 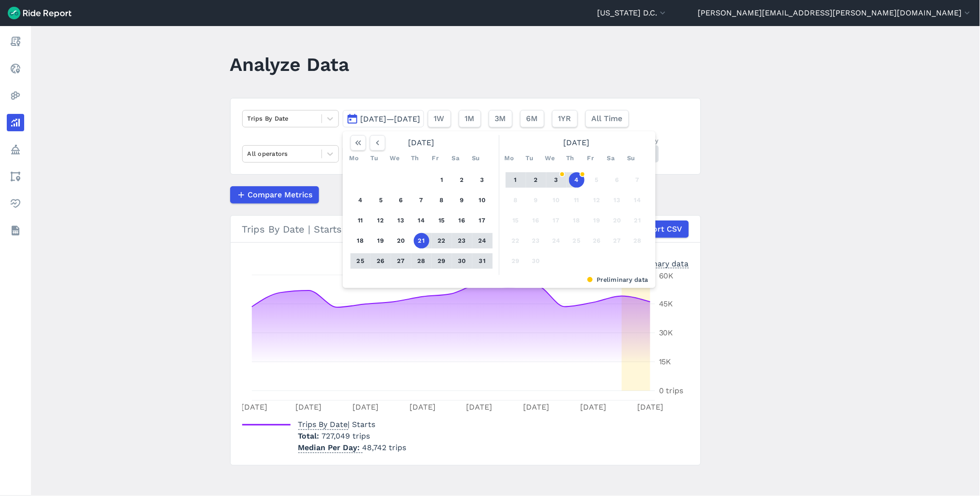 What do you see at coordinates (462, 180) in the screenshot?
I see `button: 2` at bounding box center [462, 180].